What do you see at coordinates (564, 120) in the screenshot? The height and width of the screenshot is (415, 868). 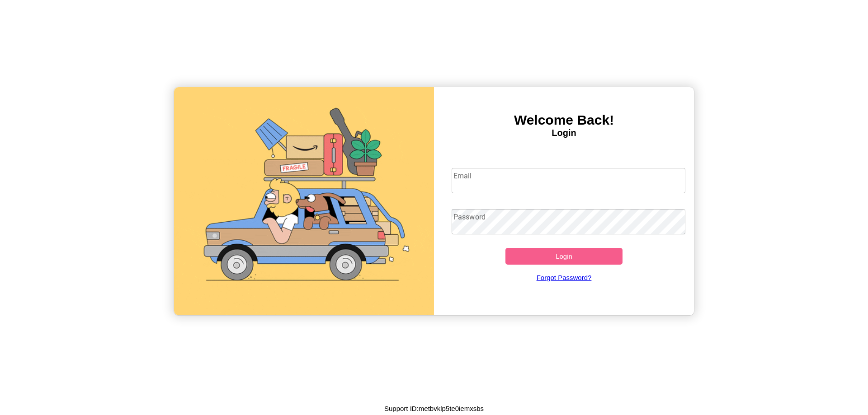 I see `h3: Welcome Back!` at bounding box center [564, 120].